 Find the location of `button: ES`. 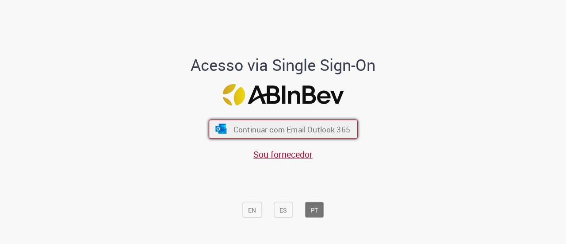

button: ES is located at coordinates (283, 209).